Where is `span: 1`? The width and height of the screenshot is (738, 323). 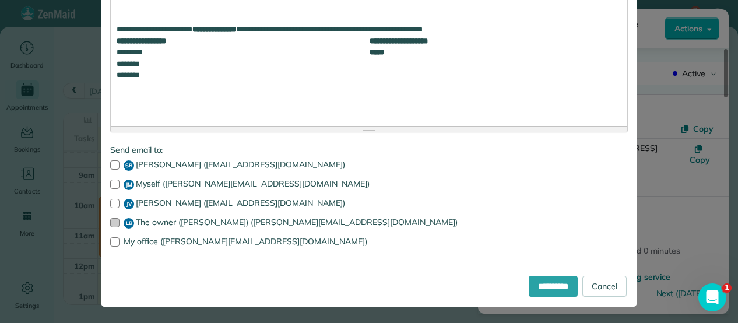
span: 1 is located at coordinates (727, 288).